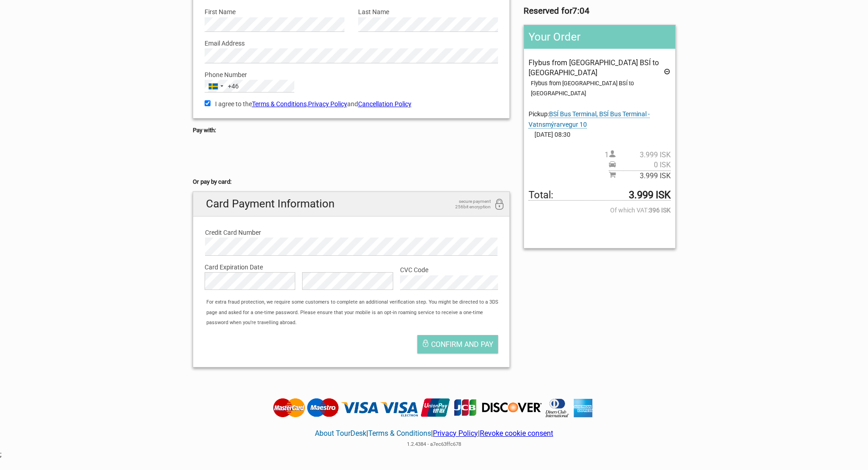 The width and height of the screenshot is (868, 470). I want to click on strong: 396 ISK, so click(660, 210).